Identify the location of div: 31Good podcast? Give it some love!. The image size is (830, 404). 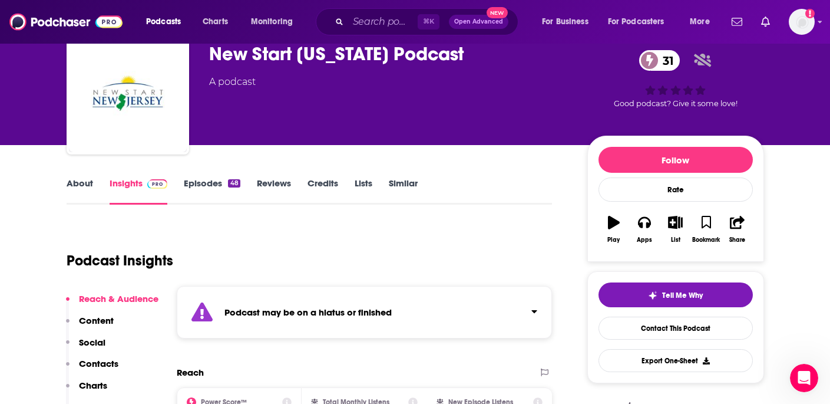
(676, 79).